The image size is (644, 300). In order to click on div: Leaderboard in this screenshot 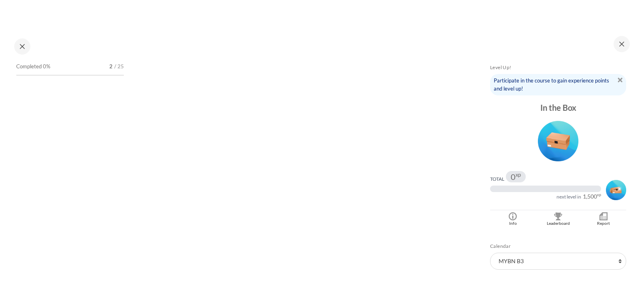, I will do `click(558, 224)`.